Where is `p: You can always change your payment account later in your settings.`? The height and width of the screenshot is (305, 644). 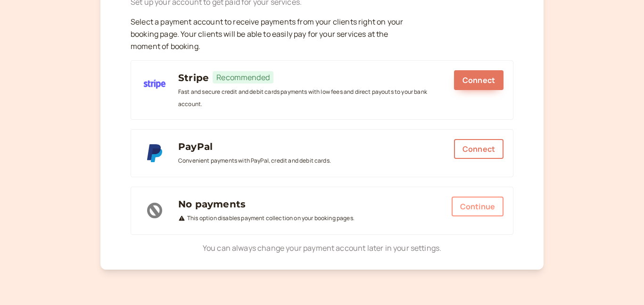
p: You can always change your payment account later in your settings. is located at coordinates (322, 248).